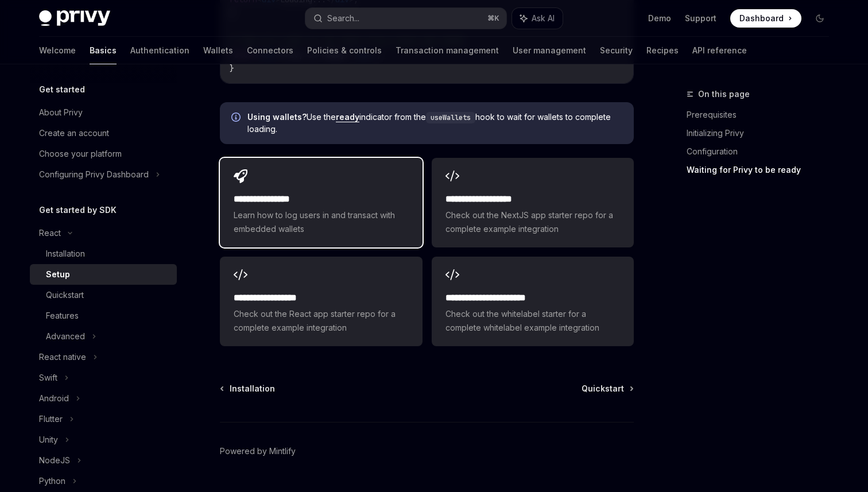 This screenshot has width=868, height=492. I want to click on a: Create an account, so click(104, 133).